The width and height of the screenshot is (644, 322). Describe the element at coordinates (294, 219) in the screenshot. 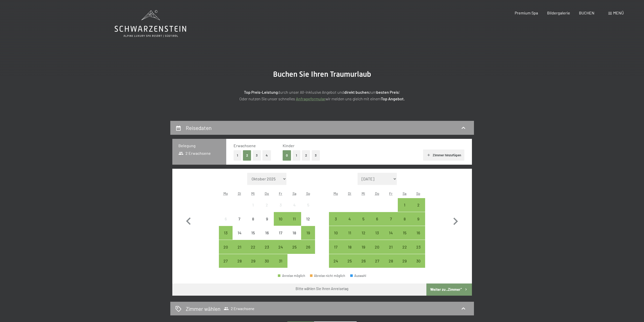

I see `div: Sat Oct 11 2025` at that location.